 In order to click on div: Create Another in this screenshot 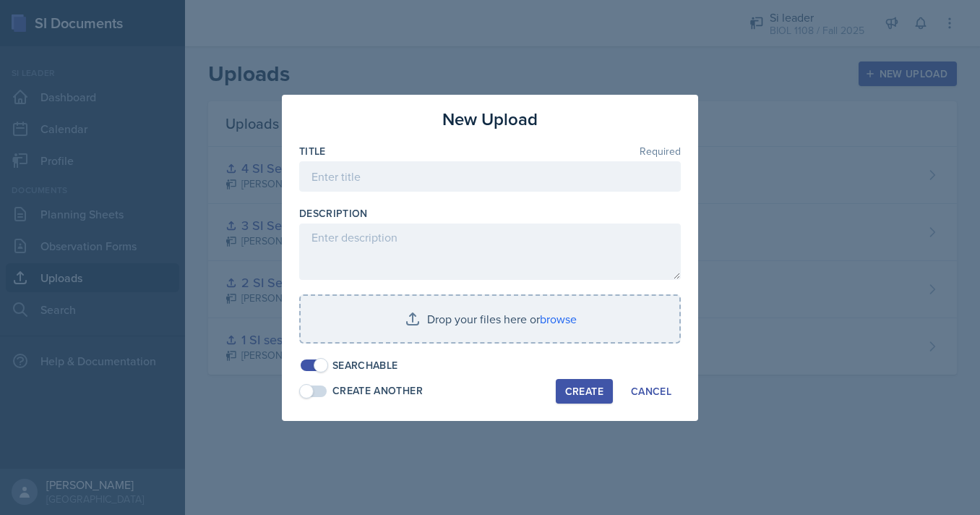, I will do `click(377, 391)`.